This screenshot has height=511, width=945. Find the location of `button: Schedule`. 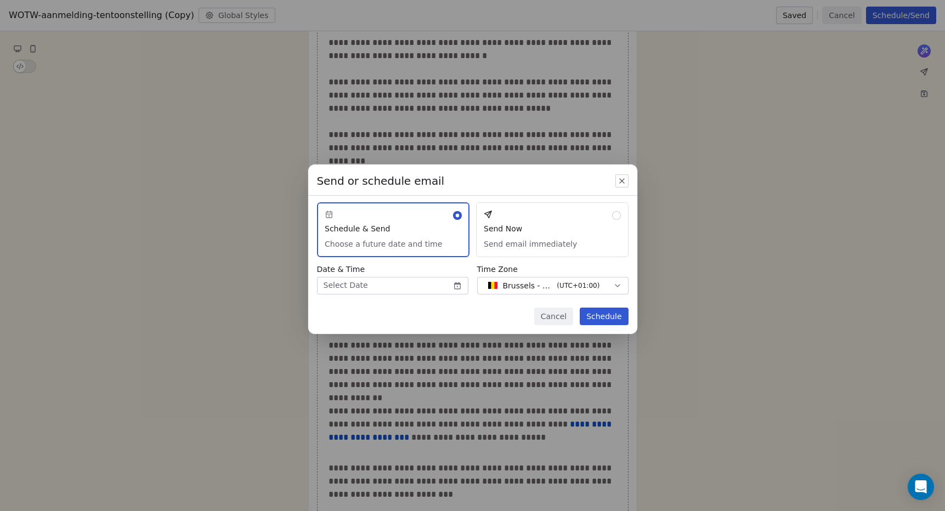

button: Schedule is located at coordinates (604, 316).